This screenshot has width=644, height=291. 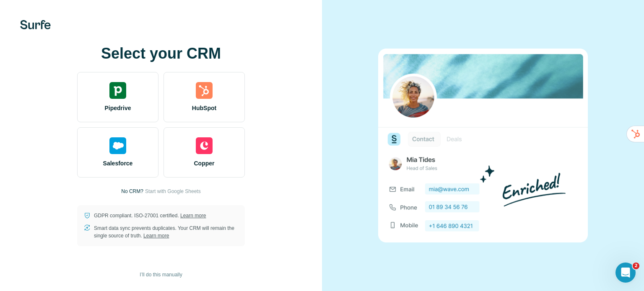 What do you see at coordinates (118, 90) in the screenshot?
I see `img: pipedrive's logo` at bounding box center [118, 90].